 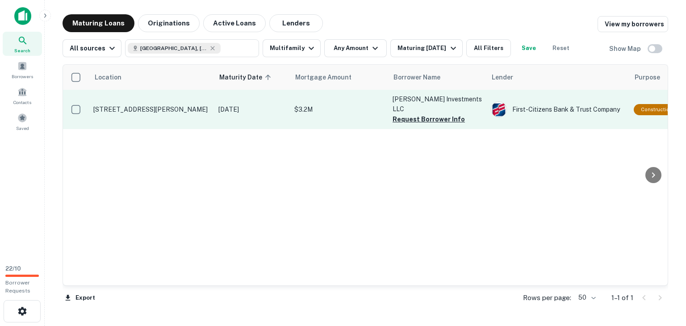 I want to click on span: Saved, so click(x=22, y=128).